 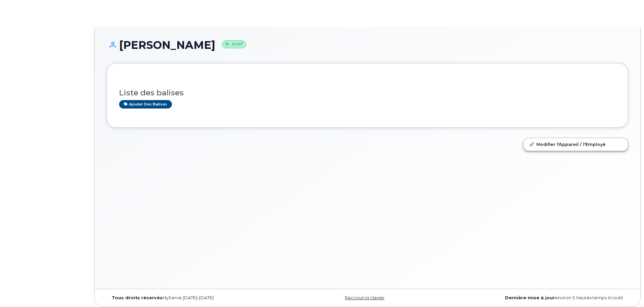 I want to click on strong: Dernière mise à jour, so click(x=530, y=298).